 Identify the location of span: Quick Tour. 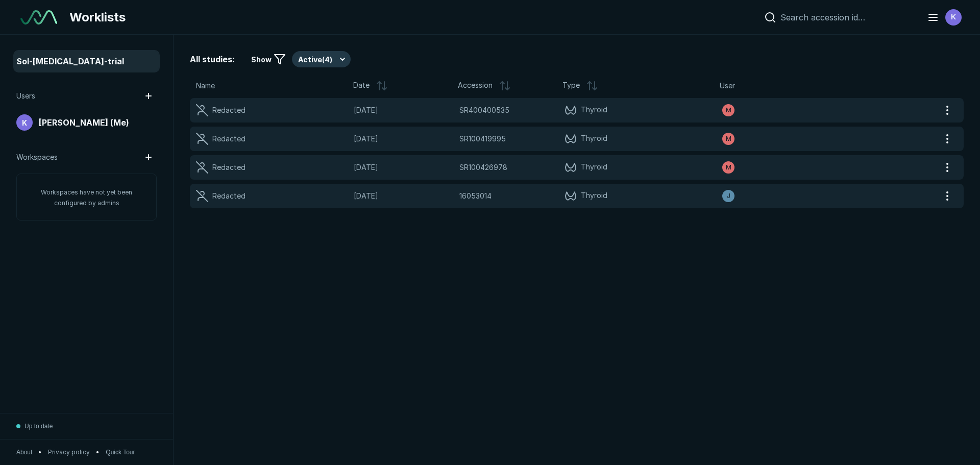
(120, 452).